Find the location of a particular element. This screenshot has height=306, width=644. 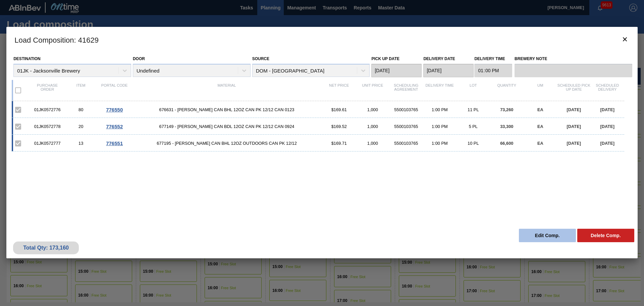

div: Delivery Time is located at coordinates (440, 90).